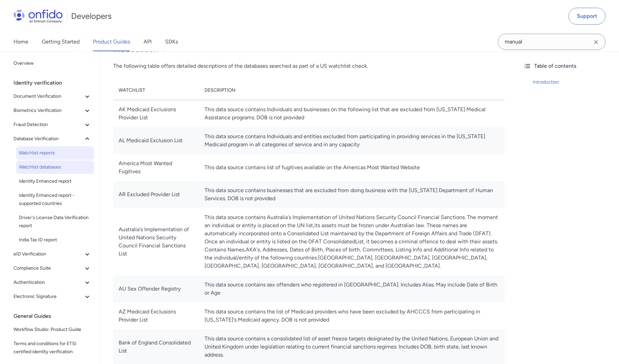 The width and height of the screenshot is (619, 364). I want to click on td: This data source contains Individuals and businesses on the following list that are excluded from..., so click(352, 113).